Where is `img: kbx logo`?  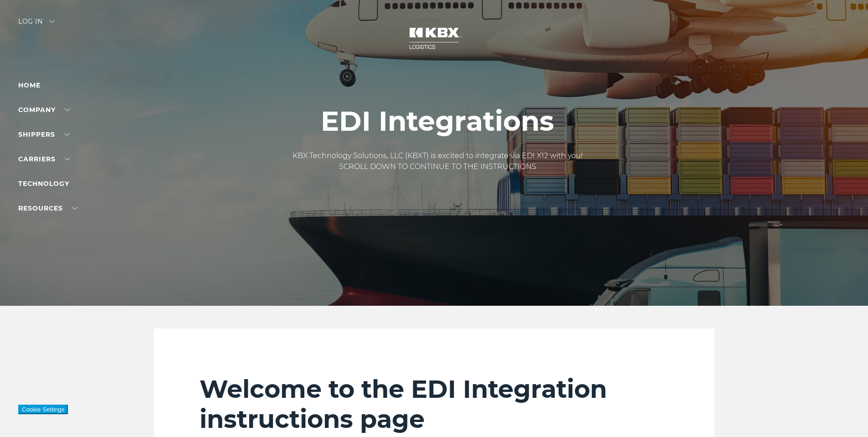
img: kbx logo is located at coordinates (434, 38).